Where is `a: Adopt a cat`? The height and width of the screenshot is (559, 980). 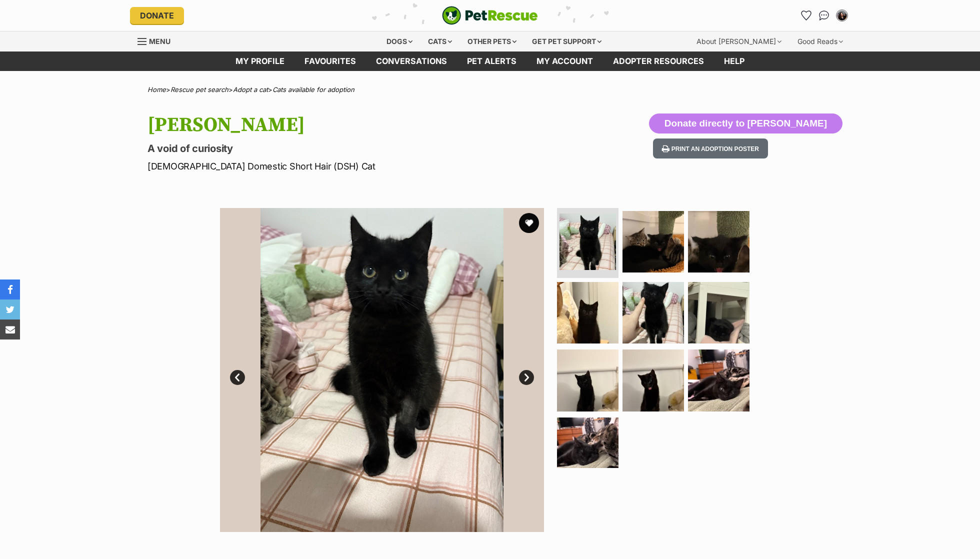 a: Adopt a cat is located at coordinates (251, 90).